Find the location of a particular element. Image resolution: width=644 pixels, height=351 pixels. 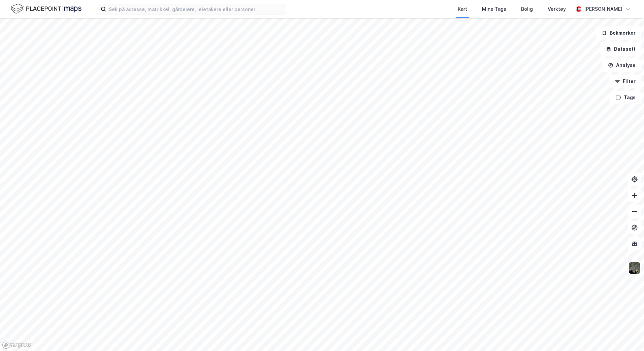

div: Bolig is located at coordinates (527, 9).